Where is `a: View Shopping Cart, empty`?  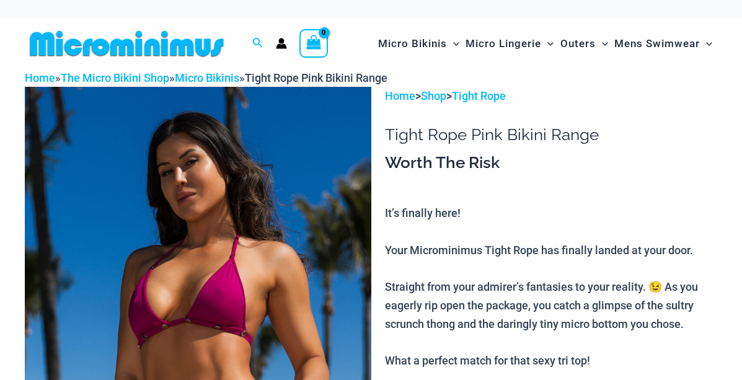
a: View Shopping Cart, empty is located at coordinates (314, 43).